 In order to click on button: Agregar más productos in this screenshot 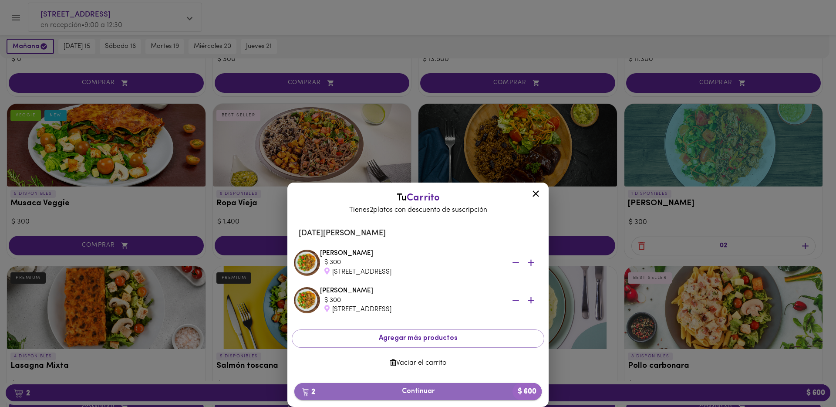, I will do `click(418, 338)`.